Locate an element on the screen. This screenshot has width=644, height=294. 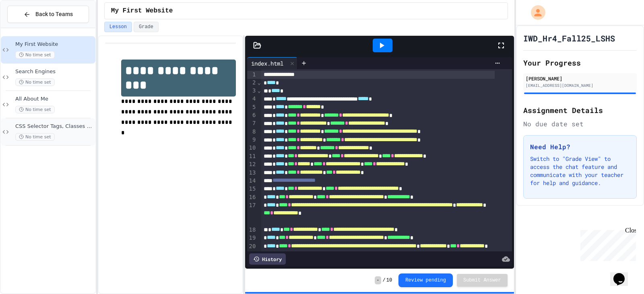
button: Review pending is located at coordinates (426, 281).